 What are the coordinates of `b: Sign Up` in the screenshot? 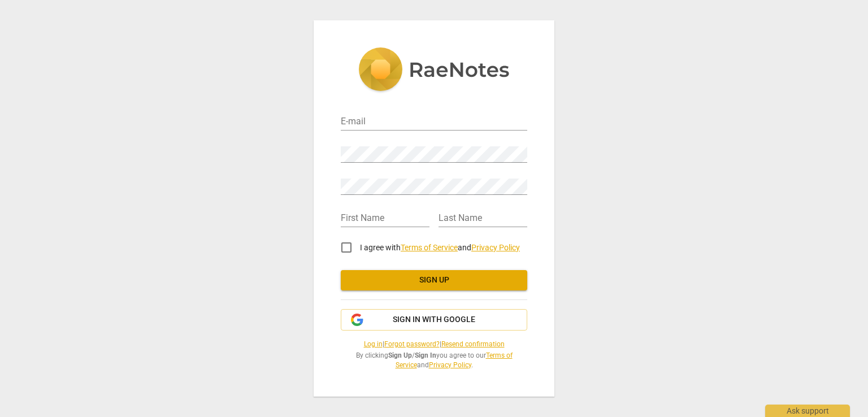 It's located at (400, 355).